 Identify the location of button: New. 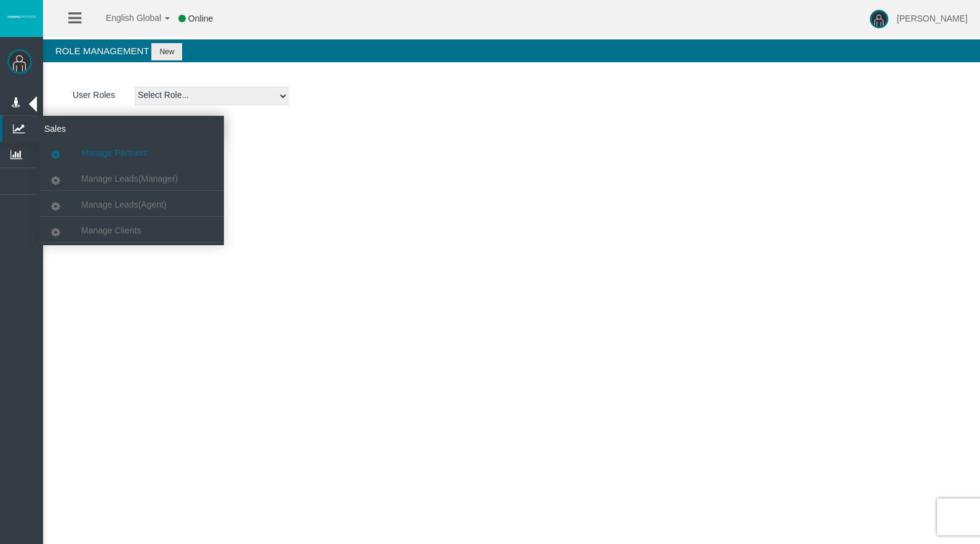
(166, 52).